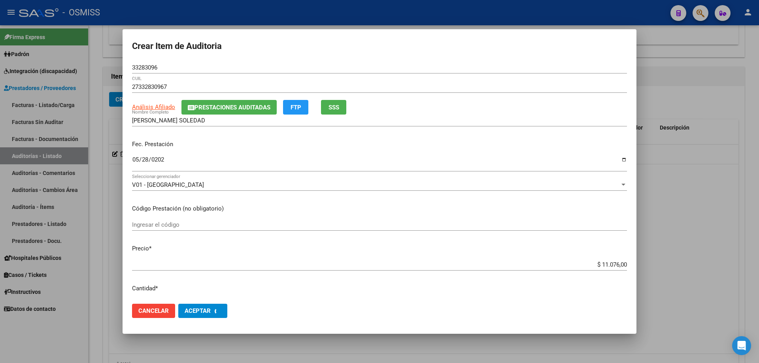 The width and height of the screenshot is (759, 363). Describe the element at coordinates (741, 346) in the screenshot. I see `div: Open Intercom Messenger` at that location.